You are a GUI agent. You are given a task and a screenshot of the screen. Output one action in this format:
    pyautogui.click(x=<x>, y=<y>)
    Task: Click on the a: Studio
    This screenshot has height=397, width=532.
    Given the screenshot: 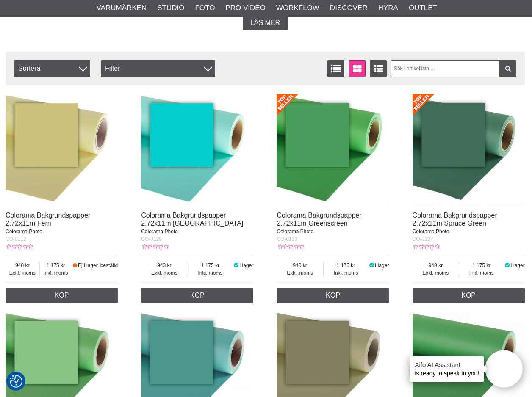 What is the action you would take?
    pyautogui.click(x=171, y=8)
    